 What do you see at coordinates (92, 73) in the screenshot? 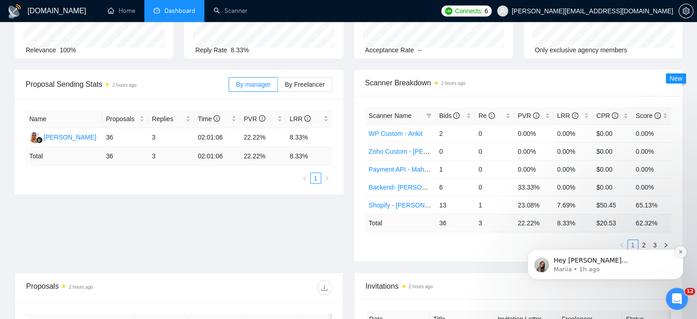
I see `div: message notification from Mariia, 1h ago. Hey dhiren@visioninfotech.net, Looks like your Upwork a...` at bounding box center [92, 73].